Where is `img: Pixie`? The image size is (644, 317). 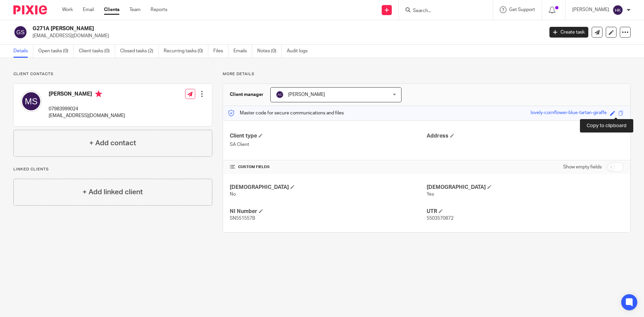
img: Pixie is located at coordinates (30, 10).